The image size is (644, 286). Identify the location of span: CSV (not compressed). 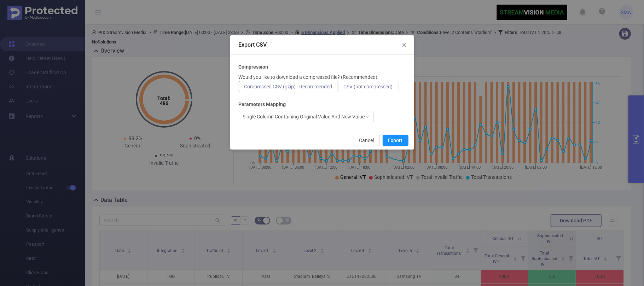
(368, 86).